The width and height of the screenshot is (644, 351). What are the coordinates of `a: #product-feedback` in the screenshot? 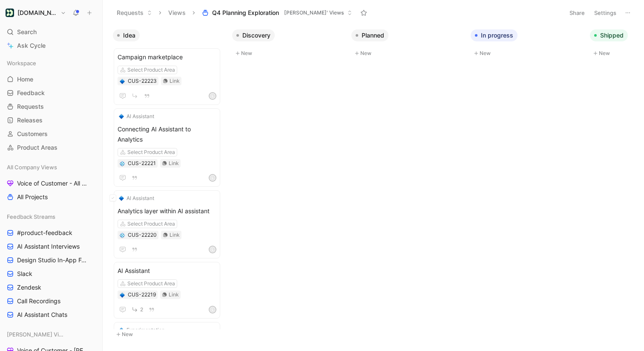 It's located at (51, 232).